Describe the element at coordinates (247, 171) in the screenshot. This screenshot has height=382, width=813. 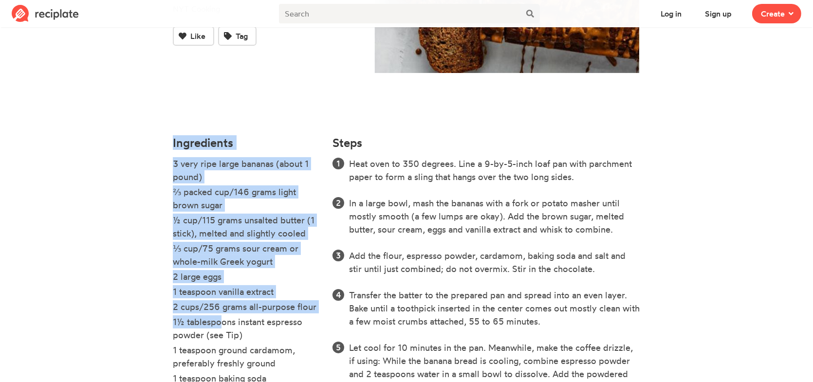
I see `li: 3 very ripe large bananas (about 1 pound)` at that location.